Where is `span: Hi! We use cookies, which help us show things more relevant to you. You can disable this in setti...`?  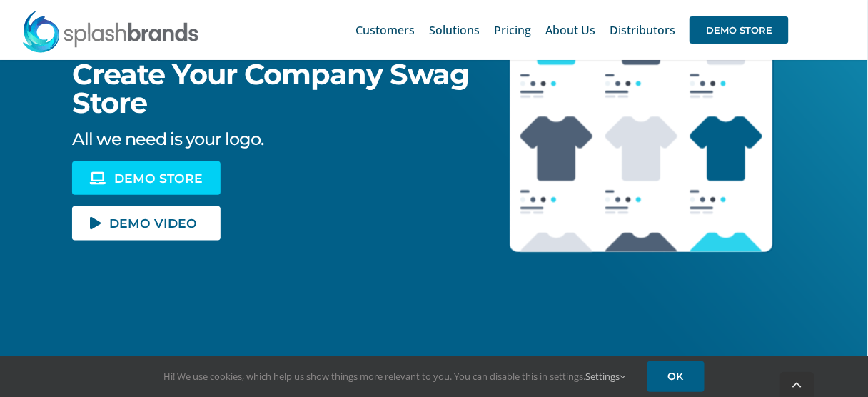 span: Hi! We use cookies, which help us show things more relevant to you. You can disable this in setti... is located at coordinates (394, 376).